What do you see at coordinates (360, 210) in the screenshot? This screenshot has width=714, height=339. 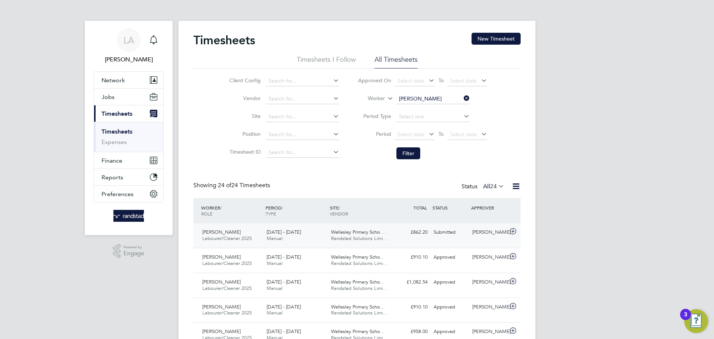 I see `div: SITE` at bounding box center [360, 210].